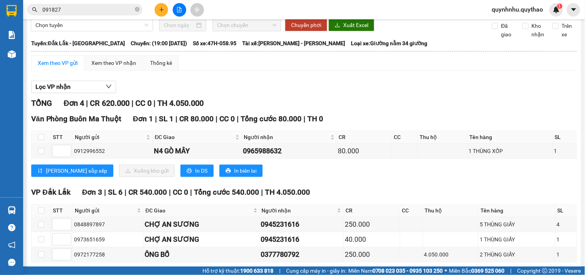  I want to click on div: 0965988632, so click(93, 30).